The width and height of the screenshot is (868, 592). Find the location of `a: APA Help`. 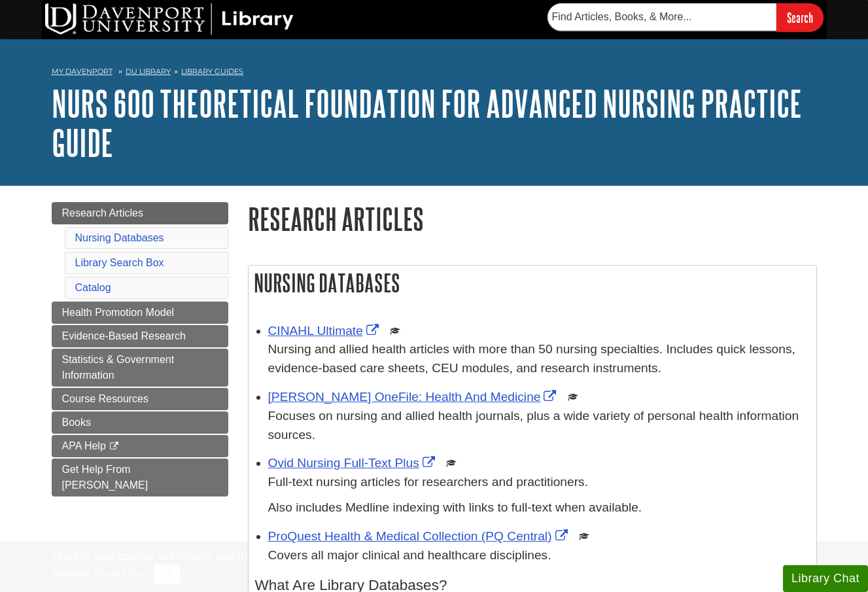

a: APA Help is located at coordinates (140, 446).